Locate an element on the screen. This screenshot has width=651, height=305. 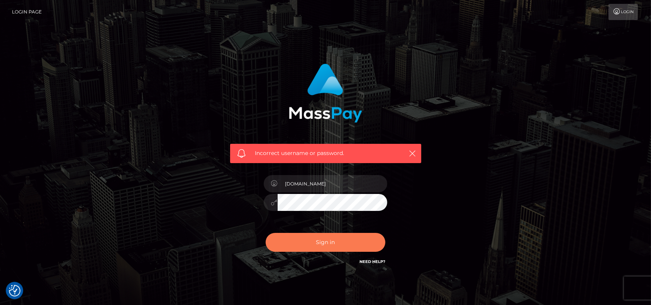
a: Need Help? is located at coordinates (372, 262).